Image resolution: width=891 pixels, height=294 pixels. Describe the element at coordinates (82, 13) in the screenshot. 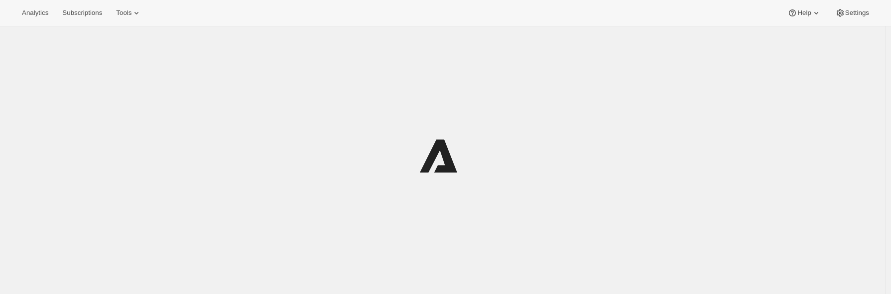

I see `span: Subscriptions` at that location.